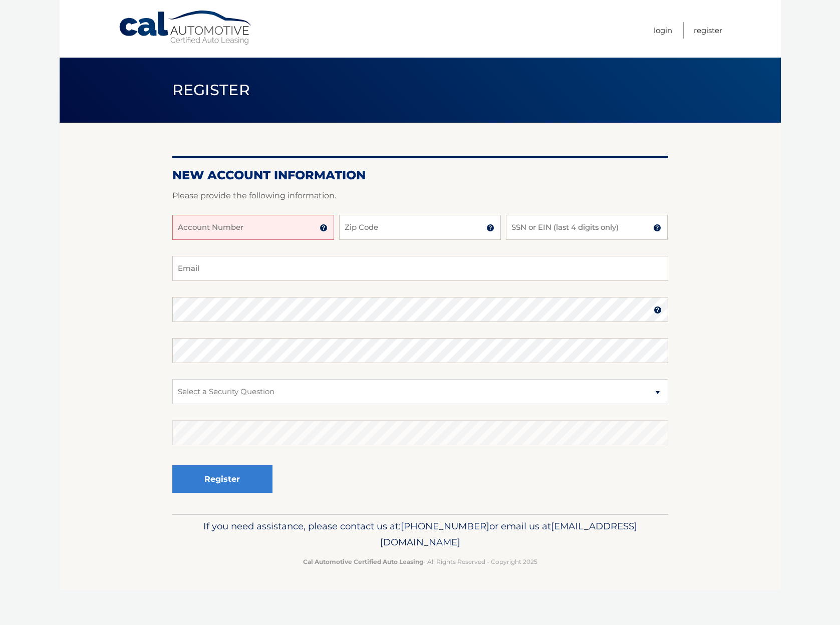 Image resolution: width=840 pixels, height=625 pixels. I want to click on strong: Cal Automotive Certified Auto Leasing, so click(364, 561).